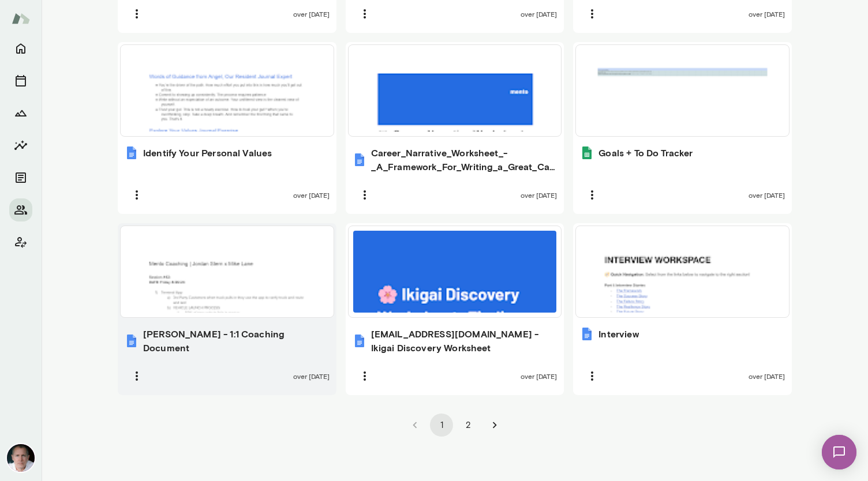 The width and height of the screenshot is (868, 481). What do you see at coordinates (468, 425) in the screenshot?
I see `button: Go to page 2` at bounding box center [468, 425].